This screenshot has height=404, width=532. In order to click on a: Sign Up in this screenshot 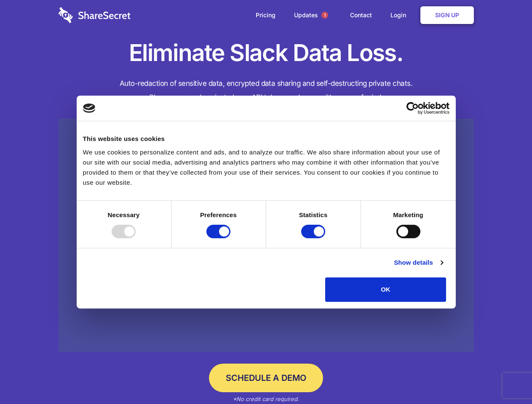, I will do `click(447, 15)`.